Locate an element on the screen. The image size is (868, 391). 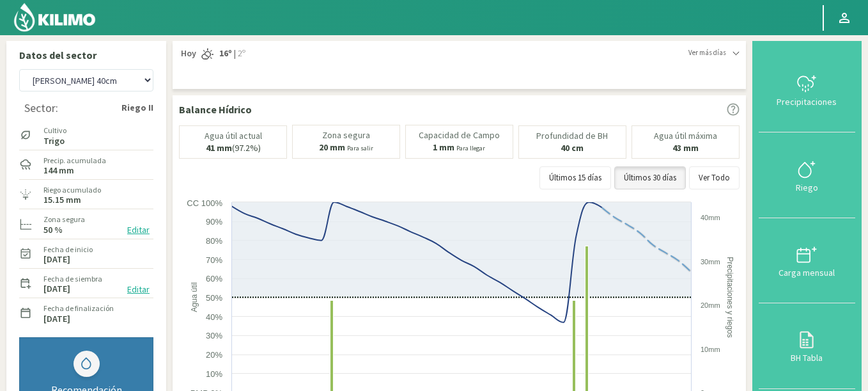
p: Capacidad de Campo is located at coordinates (459, 135).